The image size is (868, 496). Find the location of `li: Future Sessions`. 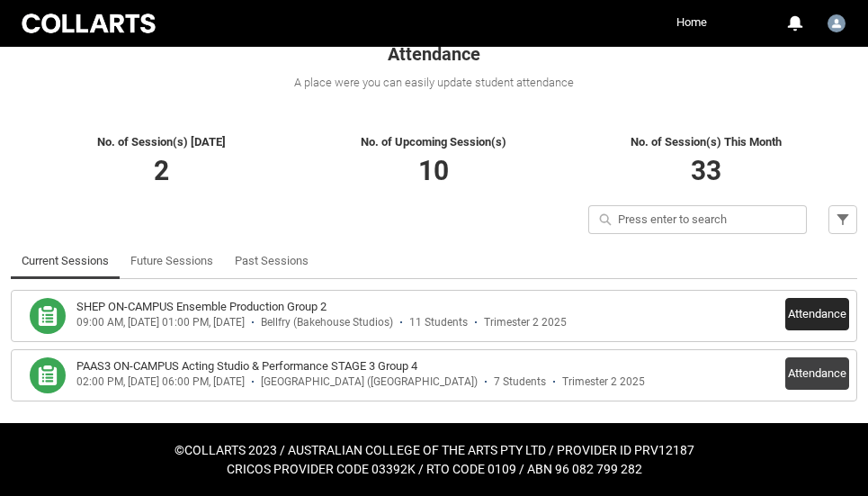

li: Future Sessions is located at coordinates (171, 261).